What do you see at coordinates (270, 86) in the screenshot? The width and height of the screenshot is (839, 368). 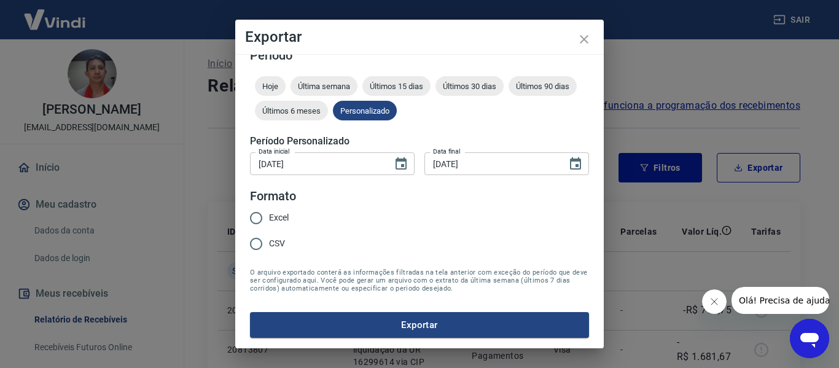 I see `div: Hoje` at bounding box center [270, 86].